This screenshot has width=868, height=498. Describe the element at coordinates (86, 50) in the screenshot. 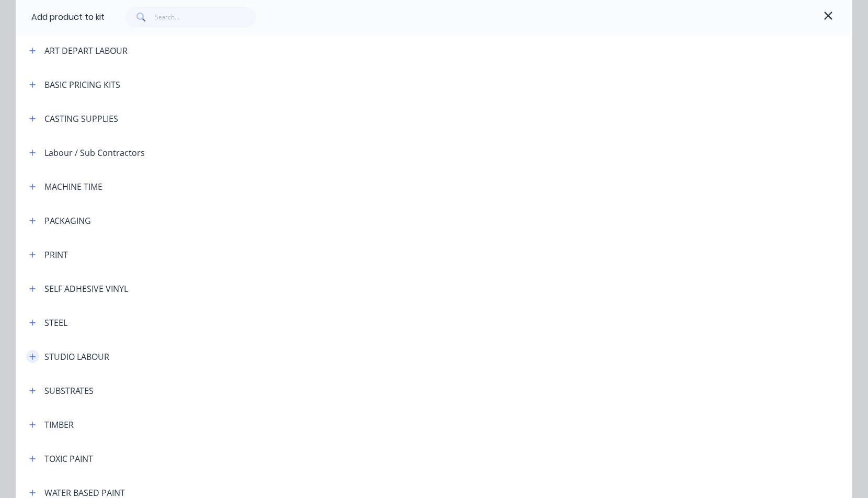

I see `div: ART DEPART LABOUR` at that location.